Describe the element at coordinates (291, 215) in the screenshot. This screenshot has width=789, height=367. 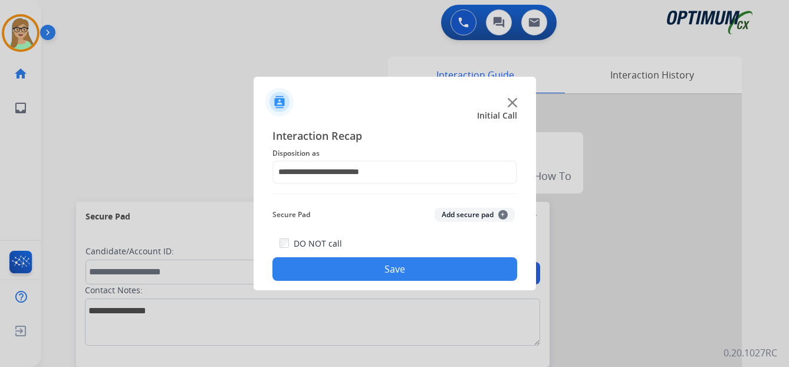
I see `span: Secure Pad` at that location.